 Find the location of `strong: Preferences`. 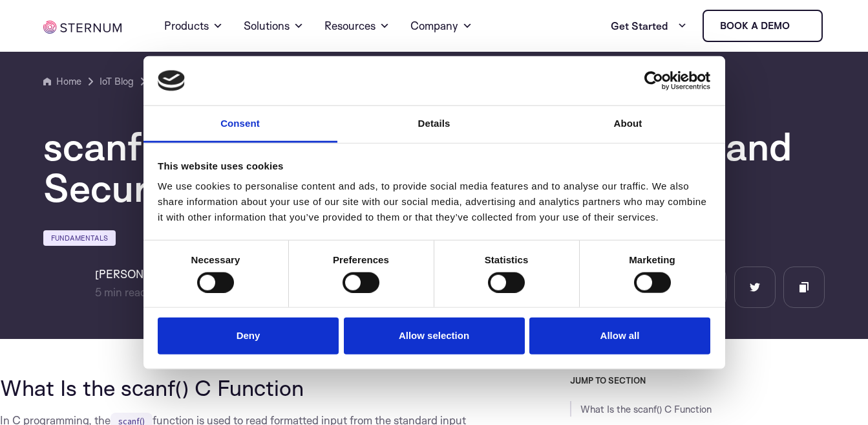

strong: Preferences is located at coordinates (361, 259).